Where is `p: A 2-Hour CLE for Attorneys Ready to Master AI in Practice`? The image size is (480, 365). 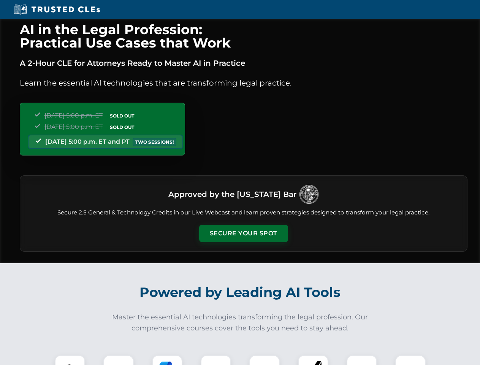 p: A 2-Hour CLE for Attorneys Ready to Master AI in Practice is located at coordinates (244, 63).